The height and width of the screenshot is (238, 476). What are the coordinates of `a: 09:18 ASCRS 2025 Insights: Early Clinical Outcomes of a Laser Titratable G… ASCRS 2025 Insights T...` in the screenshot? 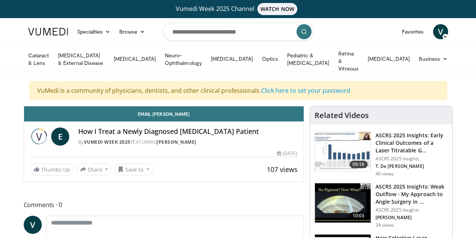 It's located at (381, 154).